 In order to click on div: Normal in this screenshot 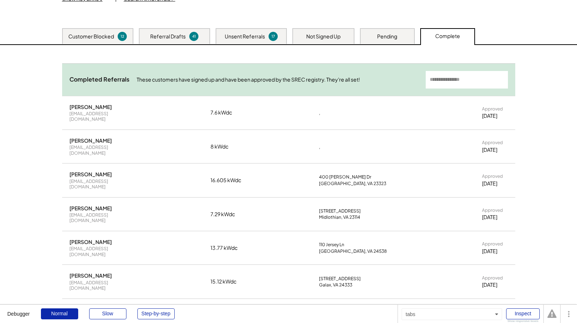, I will do `click(60, 314)`.